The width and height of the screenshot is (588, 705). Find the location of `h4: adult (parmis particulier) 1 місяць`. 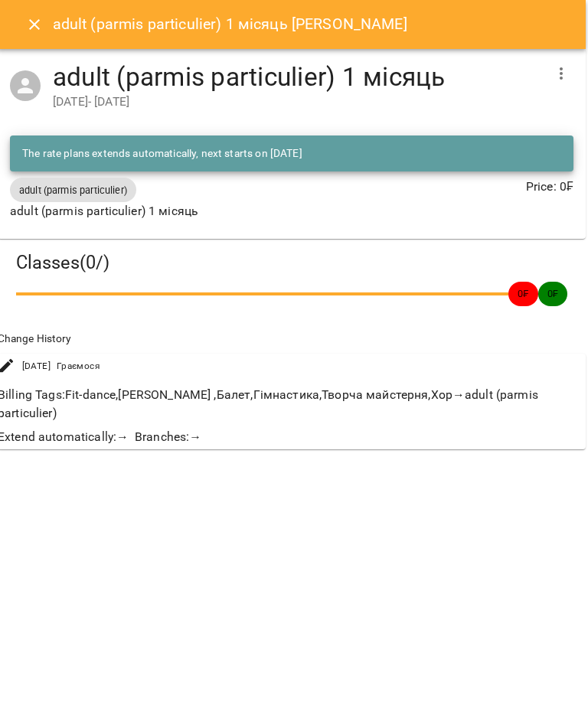

h4: adult (parmis particulier) 1 місяць is located at coordinates (298, 76).